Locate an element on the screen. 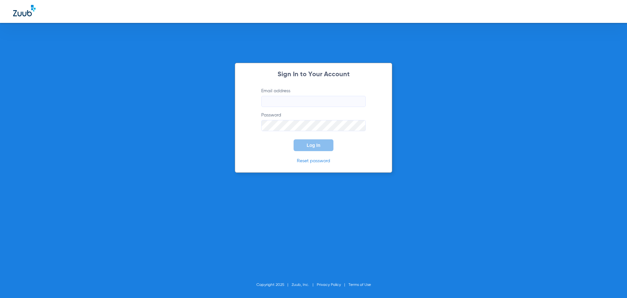 The width and height of the screenshot is (627, 298). input: Password is located at coordinates (314, 125).